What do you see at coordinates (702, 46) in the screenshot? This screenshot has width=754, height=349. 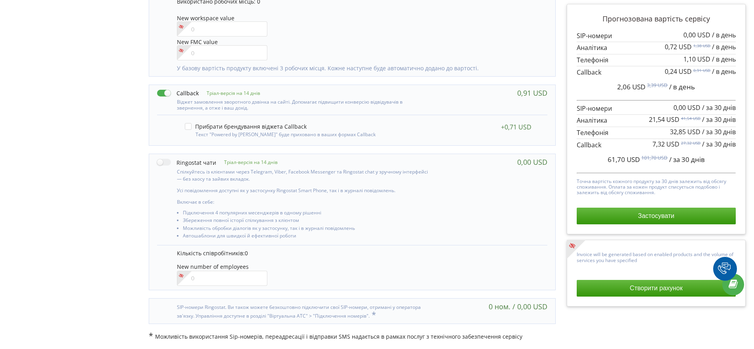 I see `sup: 1,38 USD` at bounding box center [702, 46].